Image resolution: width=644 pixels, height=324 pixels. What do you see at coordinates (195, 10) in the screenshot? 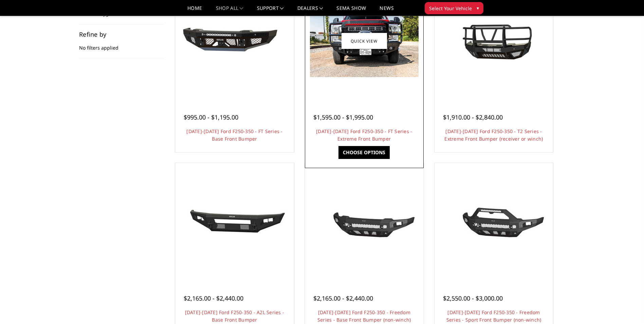
I see `a: Home` at bounding box center [195, 10].